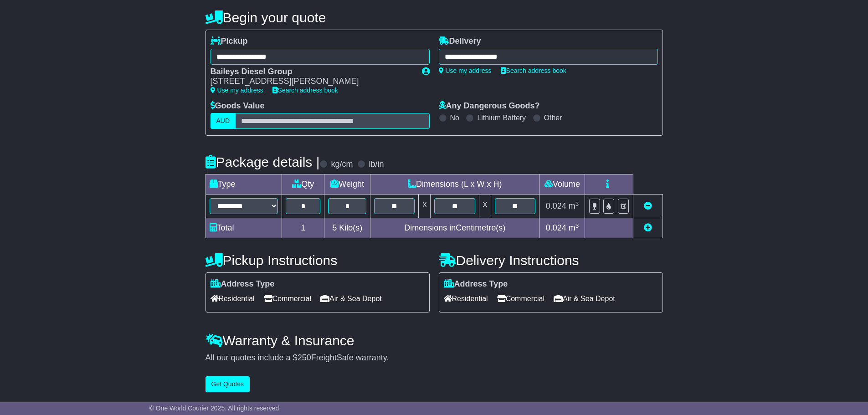  Describe the element at coordinates (553, 117) in the screenshot. I see `label: Other` at that location.